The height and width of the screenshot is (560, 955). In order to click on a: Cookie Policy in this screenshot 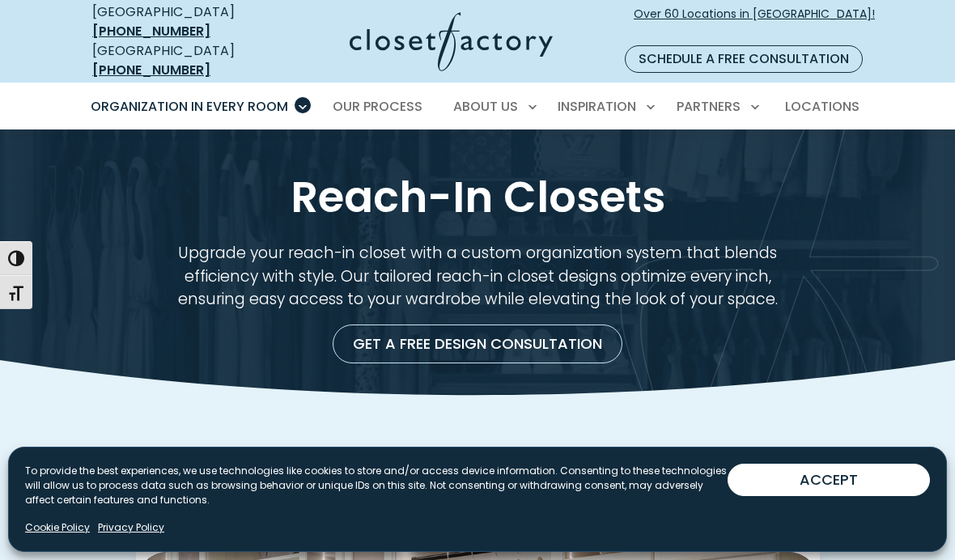, I will do `click(57, 528)`.